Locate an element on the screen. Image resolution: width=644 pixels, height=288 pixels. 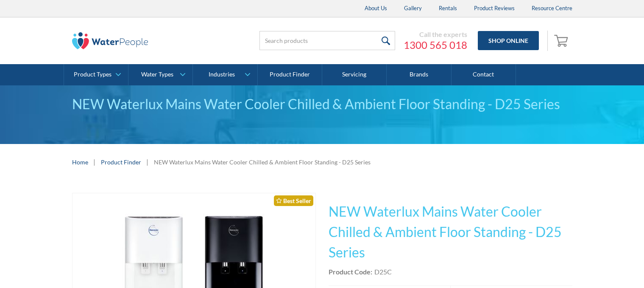
strong: Product Code: is located at coordinates (350, 272).